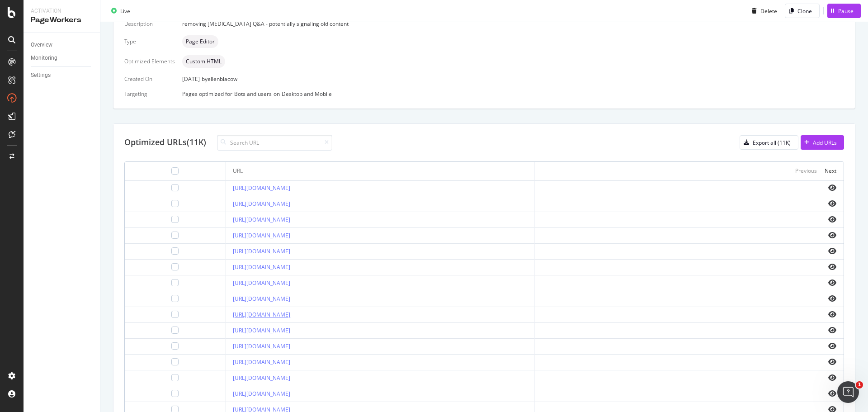 This screenshot has height=412, width=868. Describe the element at coordinates (762, 11) in the screenshot. I see `button: Delete` at that location.